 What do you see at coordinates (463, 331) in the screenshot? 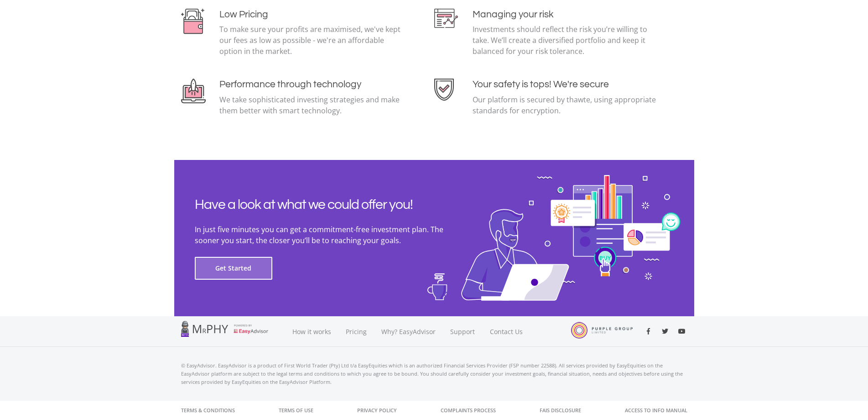
I see `a: Support` at bounding box center [463, 331].